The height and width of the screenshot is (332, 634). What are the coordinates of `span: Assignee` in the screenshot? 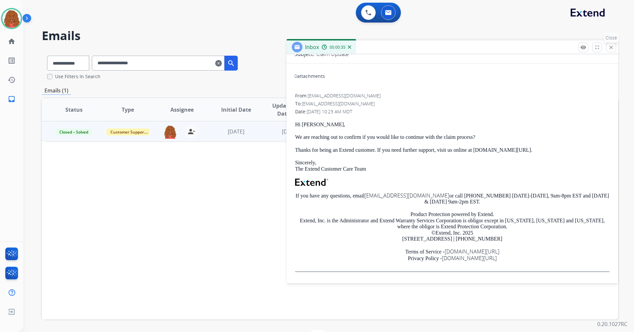 It's located at (182, 110).